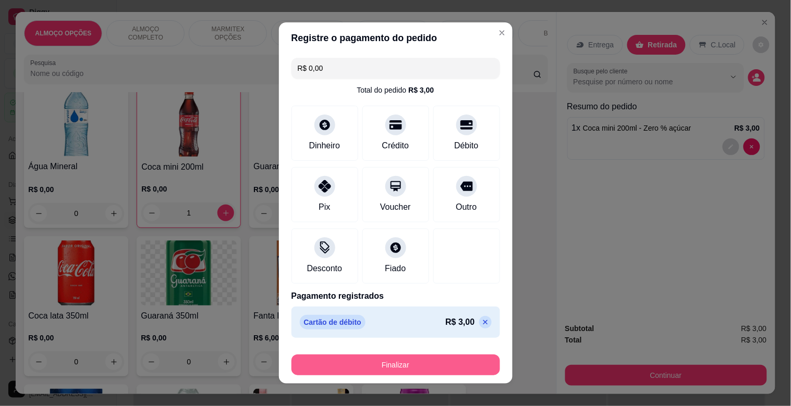 Image resolution: width=791 pixels, height=406 pixels. I want to click on header: Registre o pagamento do pedido, so click(396, 38).